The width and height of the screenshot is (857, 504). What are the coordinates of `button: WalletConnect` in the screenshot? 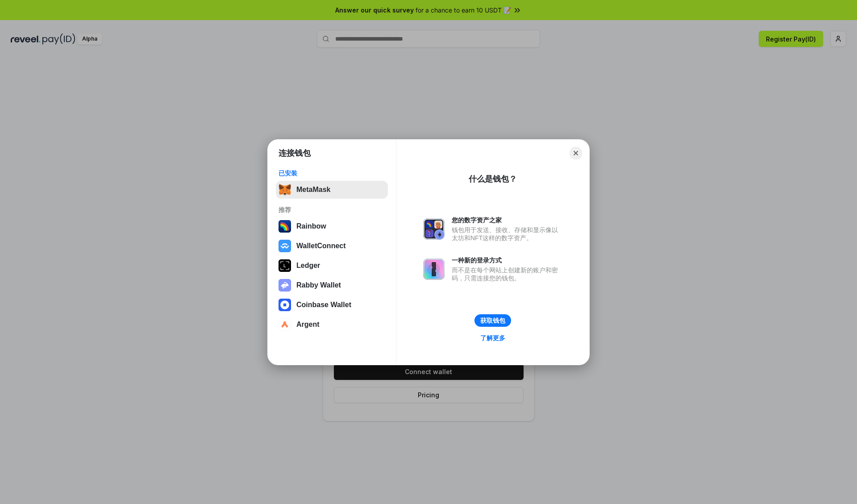 It's located at (332, 246).